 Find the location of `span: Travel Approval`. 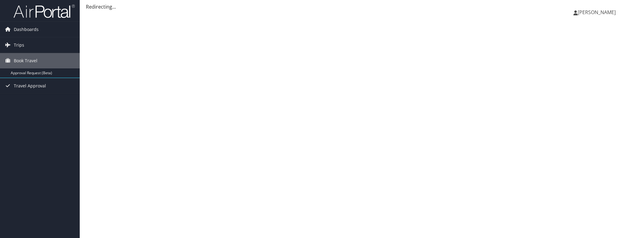

span: Travel Approval is located at coordinates (30, 86).